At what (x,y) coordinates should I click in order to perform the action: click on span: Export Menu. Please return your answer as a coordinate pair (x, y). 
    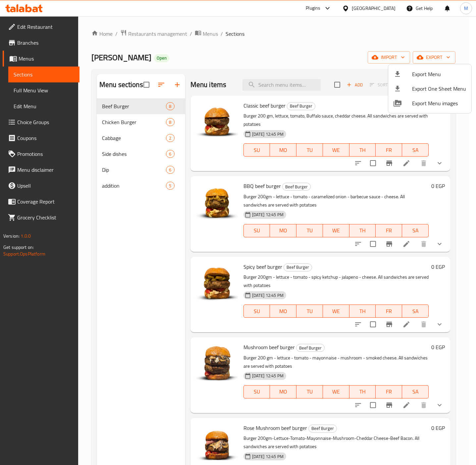
    Looking at the image, I should click on (438, 74).